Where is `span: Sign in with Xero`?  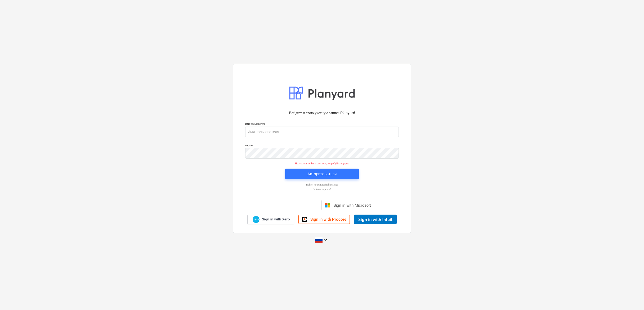 span: Sign in with Xero is located at coordinates (276, 220).